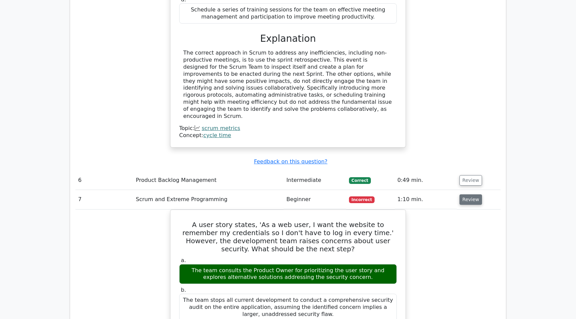  Describe the element at coordinates (221, 128) in the screenshot. I see `a: scrum metrics` at that location.